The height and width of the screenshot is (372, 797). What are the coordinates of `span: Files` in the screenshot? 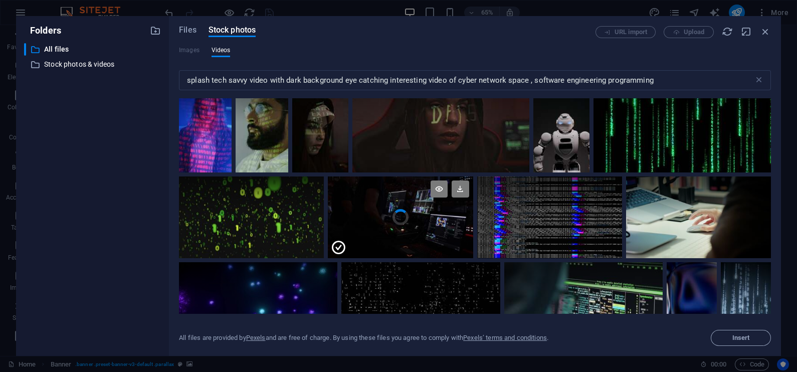 It's located at (188, 30).